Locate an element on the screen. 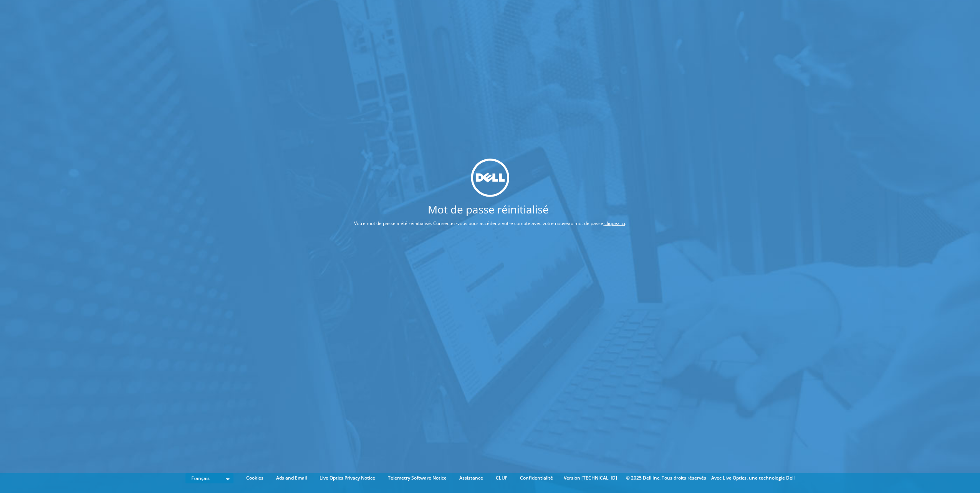  a: Live Optics Privacy Notice is located at coordinates (347, 478).